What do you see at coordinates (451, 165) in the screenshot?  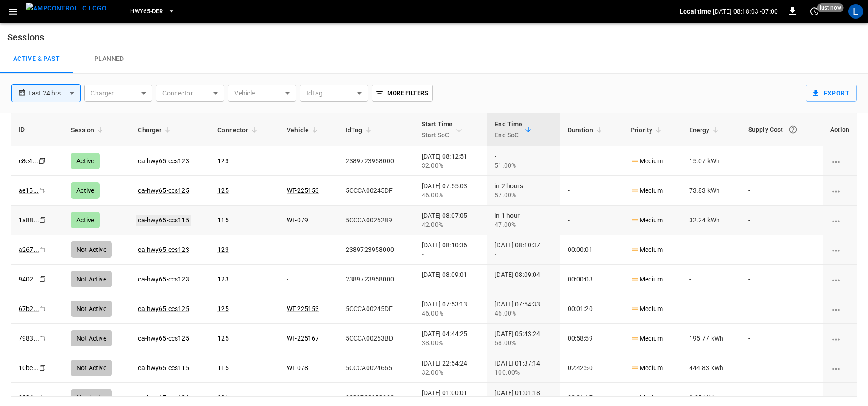 I see `div: 32.00%` at bounding box center [451, 165].